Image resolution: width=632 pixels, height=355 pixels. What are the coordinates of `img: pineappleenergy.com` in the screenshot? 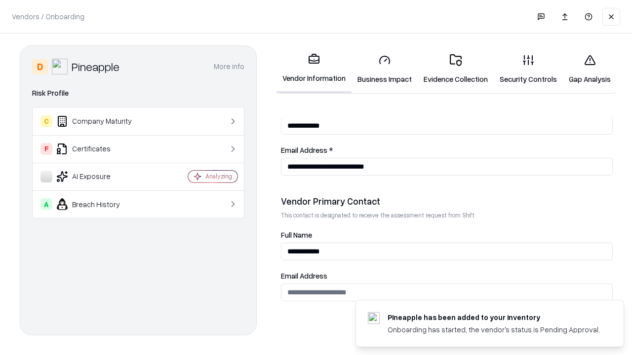 It's located at (373, 318).